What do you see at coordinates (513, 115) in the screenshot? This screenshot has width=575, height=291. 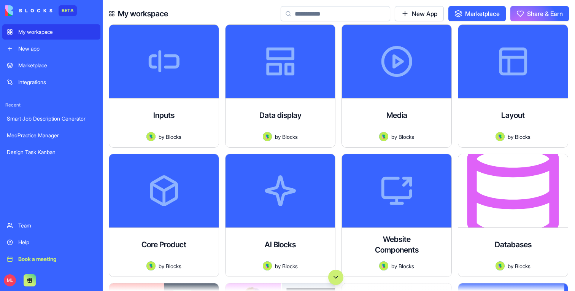 I see `h4: Layout` at bounding box center [513, 115].